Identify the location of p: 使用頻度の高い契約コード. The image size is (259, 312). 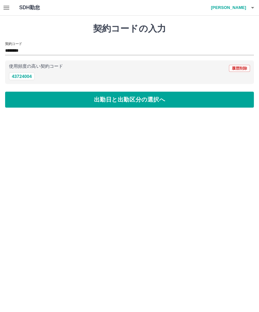
(36, 66).